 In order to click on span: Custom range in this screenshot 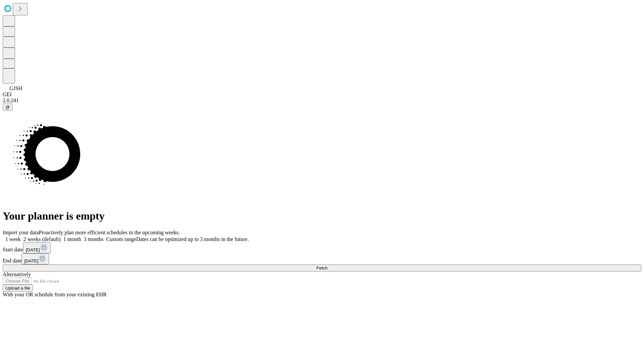, I will do `click(121, 239)`.